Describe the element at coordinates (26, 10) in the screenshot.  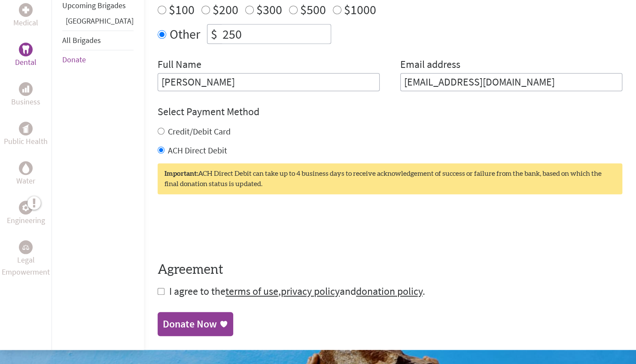
I see `img: Medical` at that location.